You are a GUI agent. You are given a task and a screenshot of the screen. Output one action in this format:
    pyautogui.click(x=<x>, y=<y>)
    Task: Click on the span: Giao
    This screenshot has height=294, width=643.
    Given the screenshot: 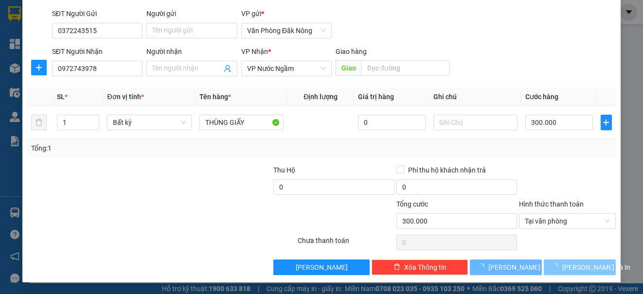 What is the action you would take?
    pyautogui.click(x=348, y=68)
    